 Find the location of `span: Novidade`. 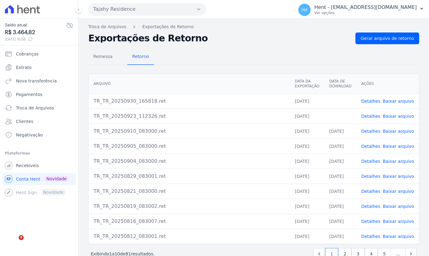

span: Novidade is located at coordinates (56, 179).